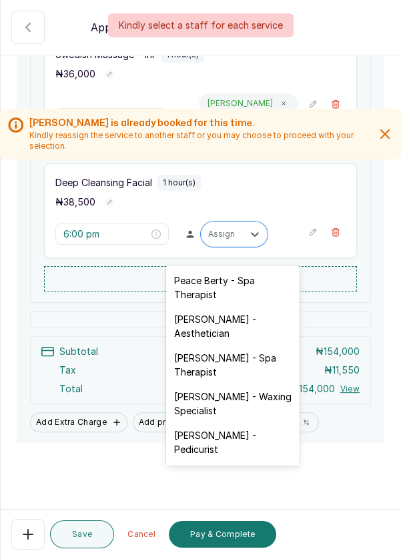 This screenshot has height=559, width=401. I want to click on button: Pay & Complete, so click(222, 534).